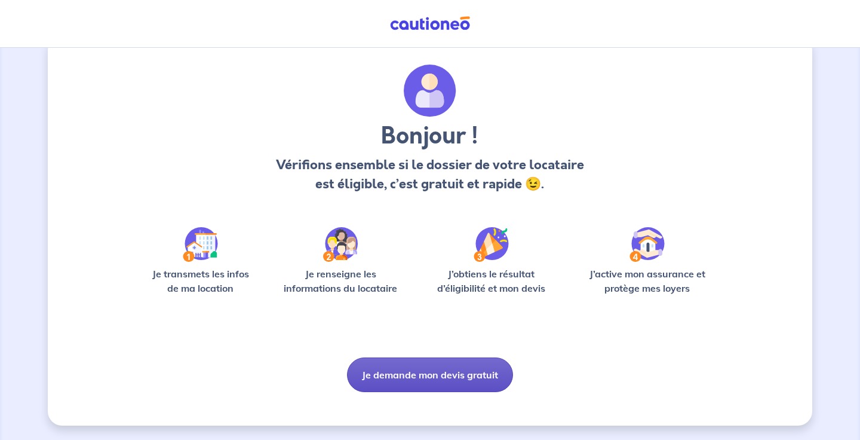  What do you see at coordinates (340, 244) in the screenshot?
I see `img: /static/c0a346edaed446bb123850d2d04ad552/Step-2.svg` at bounding box center [340, 244].